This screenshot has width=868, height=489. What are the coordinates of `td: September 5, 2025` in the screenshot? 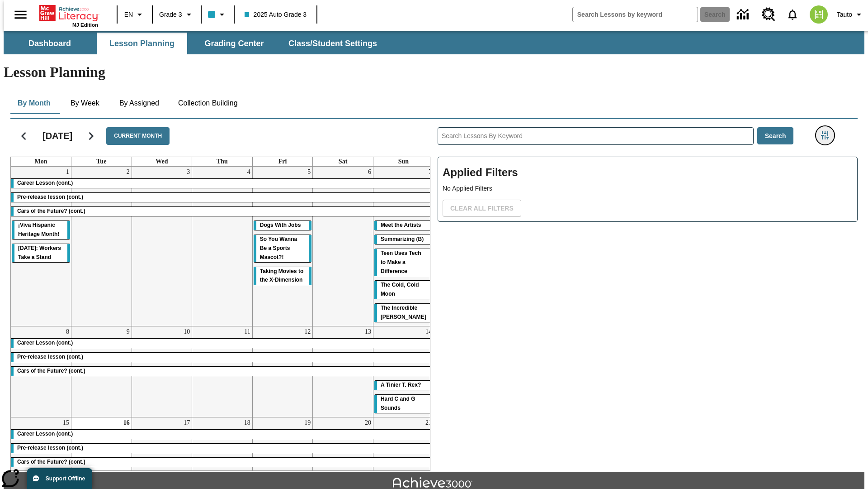 It's located at (283, 247).